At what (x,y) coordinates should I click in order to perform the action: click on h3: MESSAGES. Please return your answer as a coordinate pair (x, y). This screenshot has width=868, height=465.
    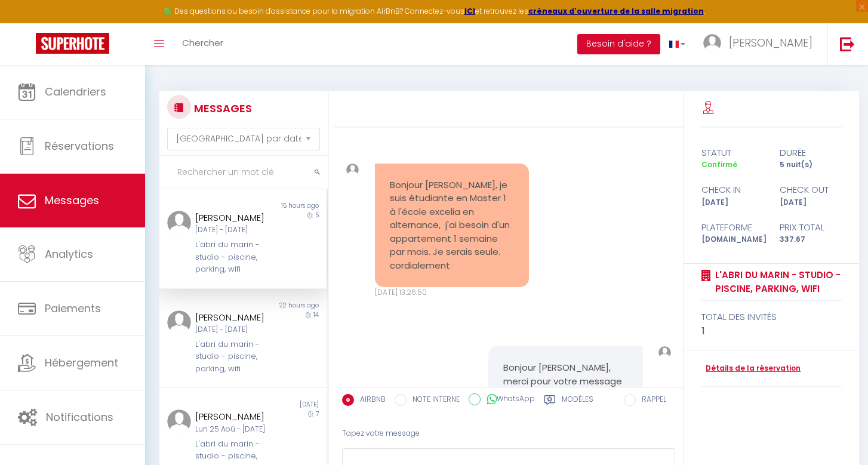
    Looking at the image, I should click on (221, 108).